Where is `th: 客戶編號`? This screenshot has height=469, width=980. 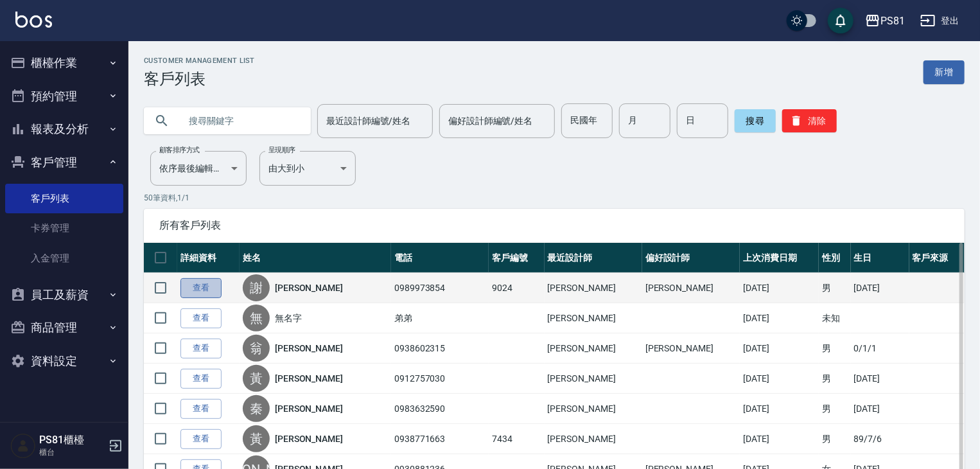 th: 客戶編號 is located at coordinates (516, 257).